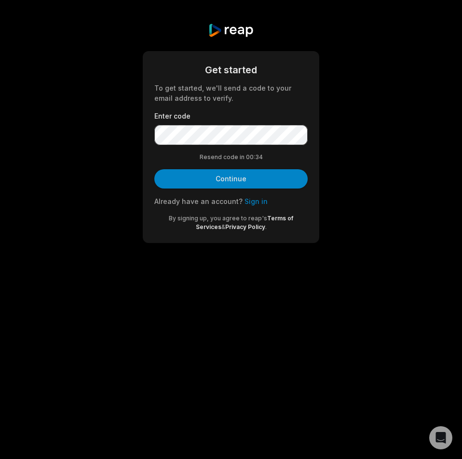 The image size is (462, 459). What do you see at coordinates (198, 201) in the screenshot?
I see `span: Already have an account?` at bounding box center [198, 201].